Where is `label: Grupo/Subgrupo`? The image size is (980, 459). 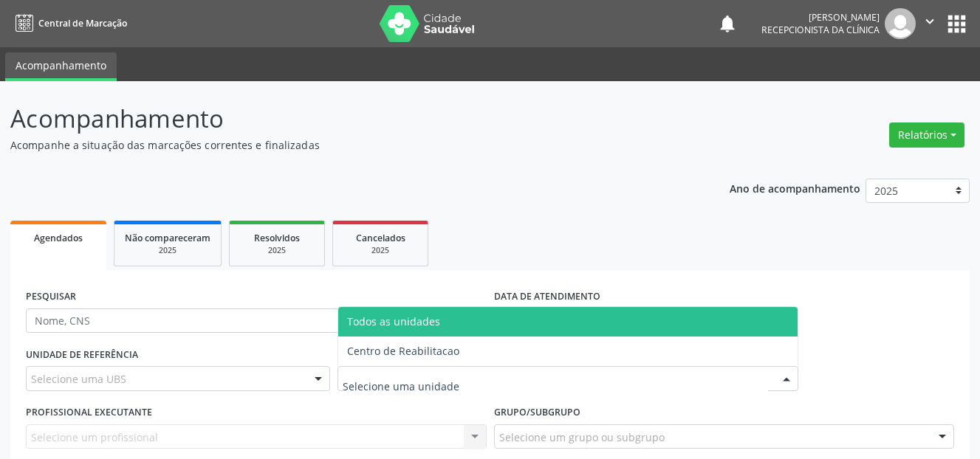 label: Grupo/Subgrupo is located at coordinates (537, 412).